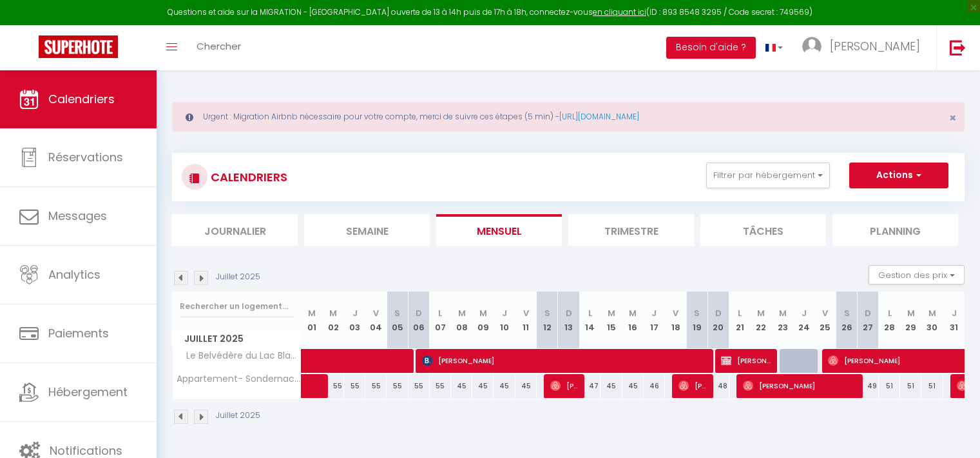 This screenshot has width=980, height=458. What do you see at coordinates (889, 320) in the screenshot?
I see `th: 28` at bounding box center [889, 320].